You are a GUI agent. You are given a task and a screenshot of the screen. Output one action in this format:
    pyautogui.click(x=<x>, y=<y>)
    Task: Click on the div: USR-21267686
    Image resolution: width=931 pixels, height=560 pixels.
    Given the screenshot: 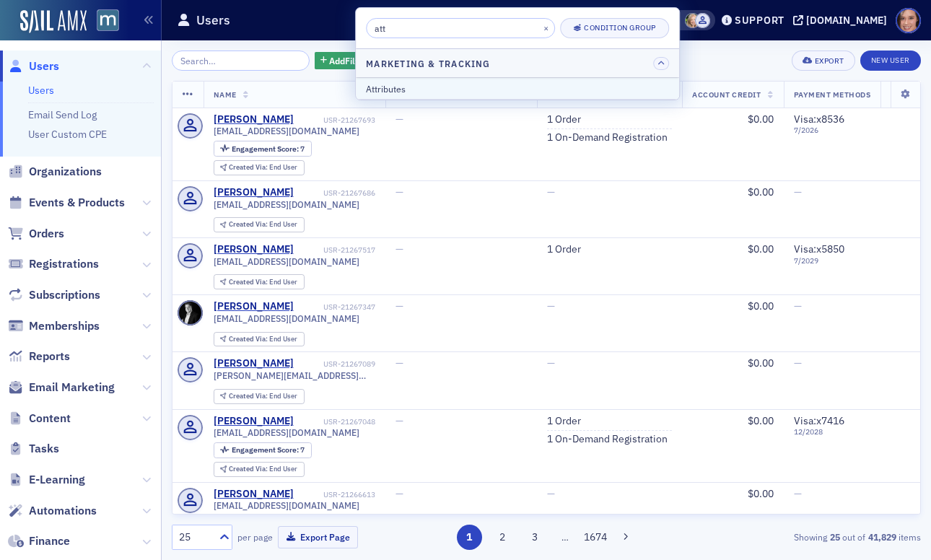 What is the action you would take?
    pyautogui.click(x=336, y=193)
    